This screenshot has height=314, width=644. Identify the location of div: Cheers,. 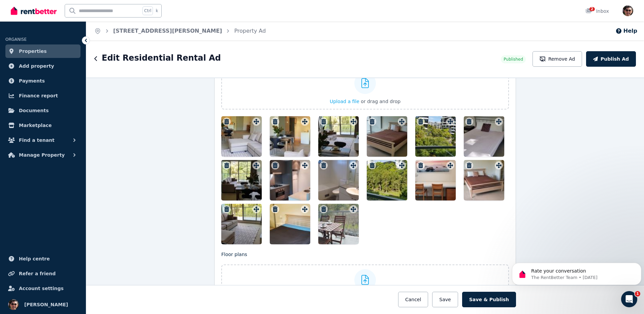
(58, 197).